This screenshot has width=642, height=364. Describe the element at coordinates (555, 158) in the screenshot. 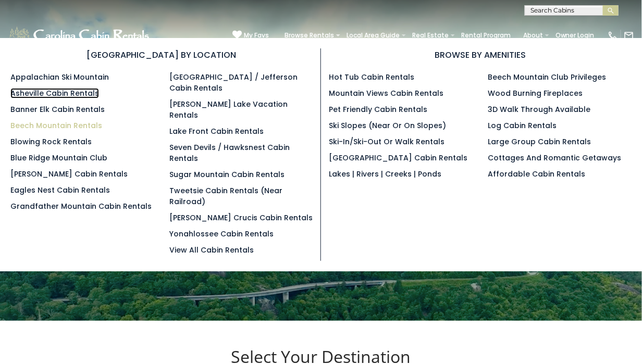

I see `a: Cottages and Romantic Getaways` at that location.